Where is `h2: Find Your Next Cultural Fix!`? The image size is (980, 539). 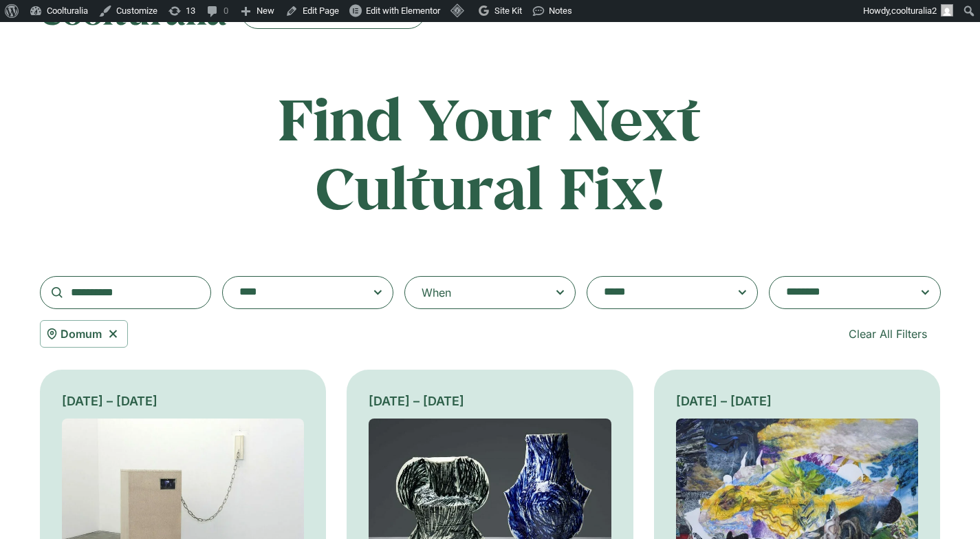
h2: Find Your Next Cultural Fix! is located at coordinates (490, 152).